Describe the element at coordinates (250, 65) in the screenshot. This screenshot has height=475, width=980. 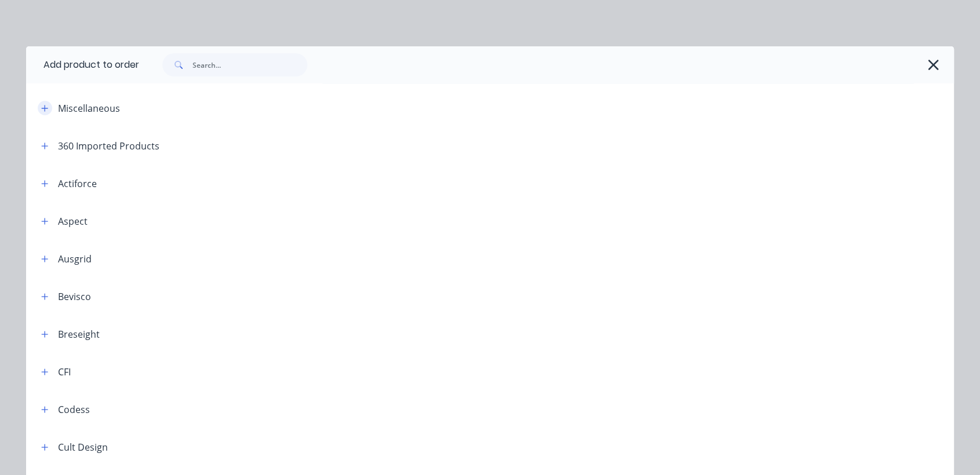
I see `input: Search...` at that location.